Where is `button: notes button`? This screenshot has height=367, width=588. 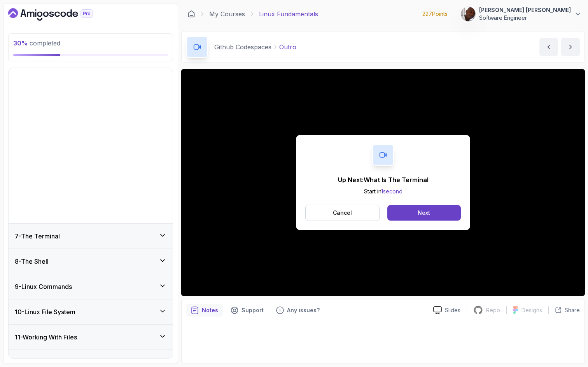 button: notes button is located at coordinates (205, 310).